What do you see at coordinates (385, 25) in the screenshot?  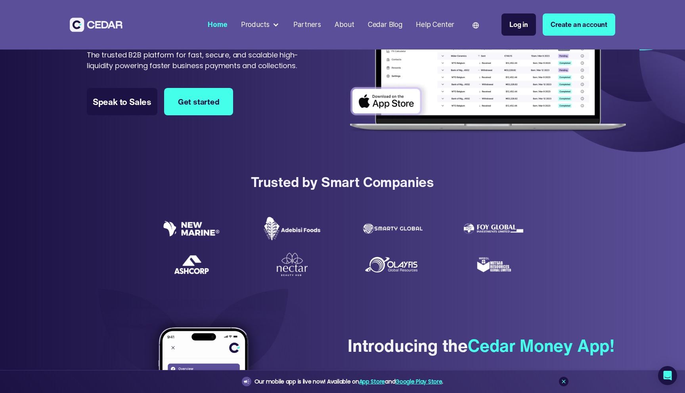 I see `a: Cedar Blog` at bounding box center [385, 25].